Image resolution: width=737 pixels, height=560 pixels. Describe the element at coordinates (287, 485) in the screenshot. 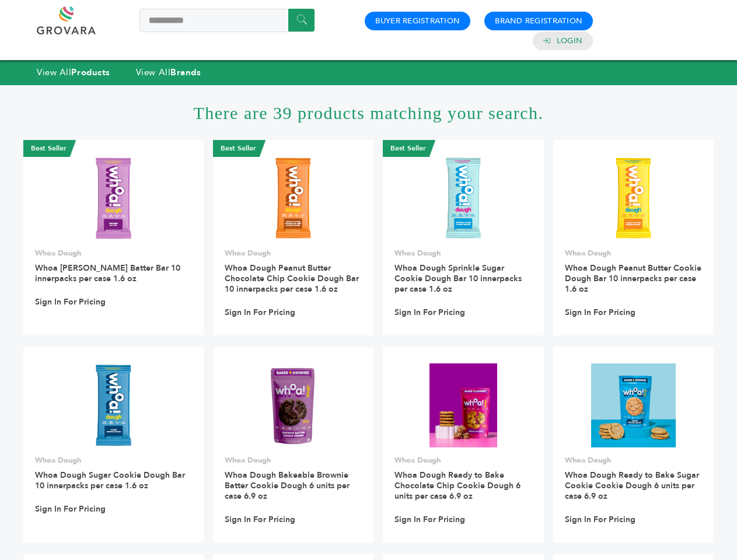

I see `a: Whoa Dough Bakeable Brownie Batter Cookie Dough 6 units per case 6.9 oz` at that location.